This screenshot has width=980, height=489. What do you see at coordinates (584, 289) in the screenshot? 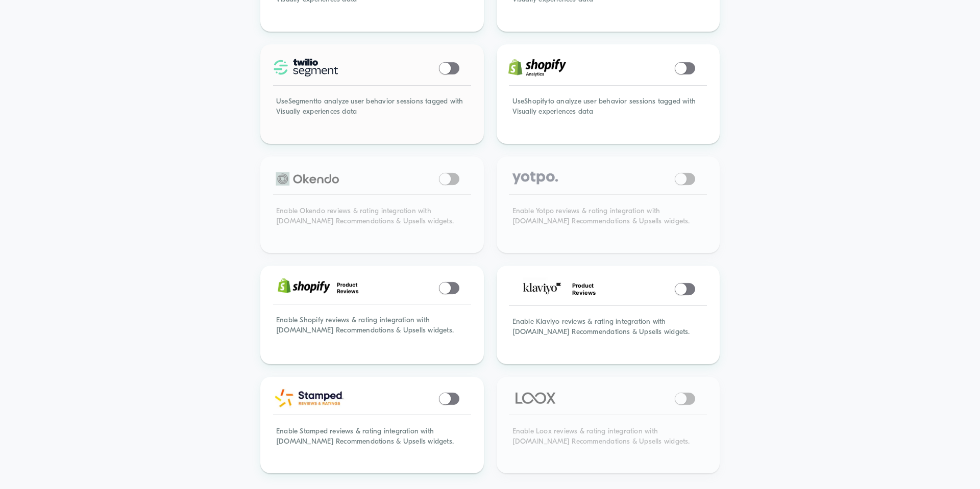
I see `strong: Product Reviews` at bounding box center [584, 289].